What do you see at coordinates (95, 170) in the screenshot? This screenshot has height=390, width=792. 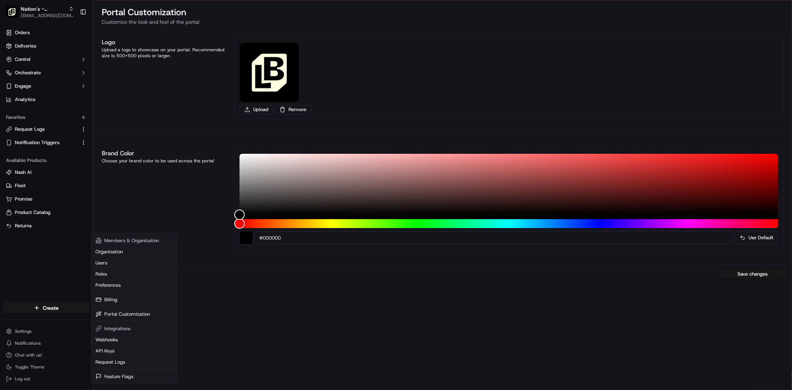 I see `span: API Documentation` at bounding box center [95, 170].